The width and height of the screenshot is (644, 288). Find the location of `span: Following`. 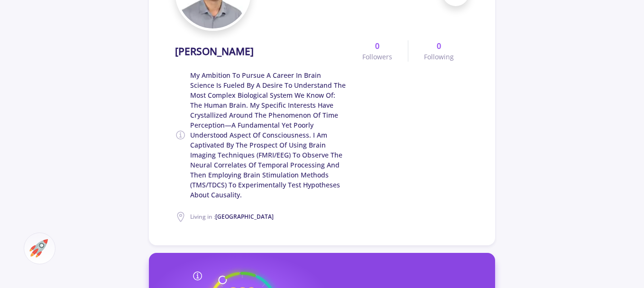

span: Following is located at coordinates (438, 57).